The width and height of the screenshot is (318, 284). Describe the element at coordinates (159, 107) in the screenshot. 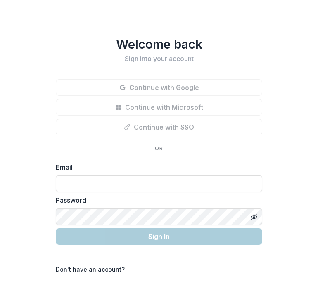

I see `button: Continue with Microsoft` at that location.